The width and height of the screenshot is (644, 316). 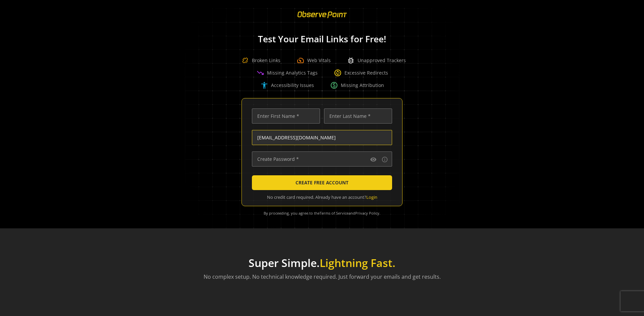 What do you see at coordinates (358, 263) in the screenshot?
I see `span: Lightning Fast.` at bounding box center [358, 263].